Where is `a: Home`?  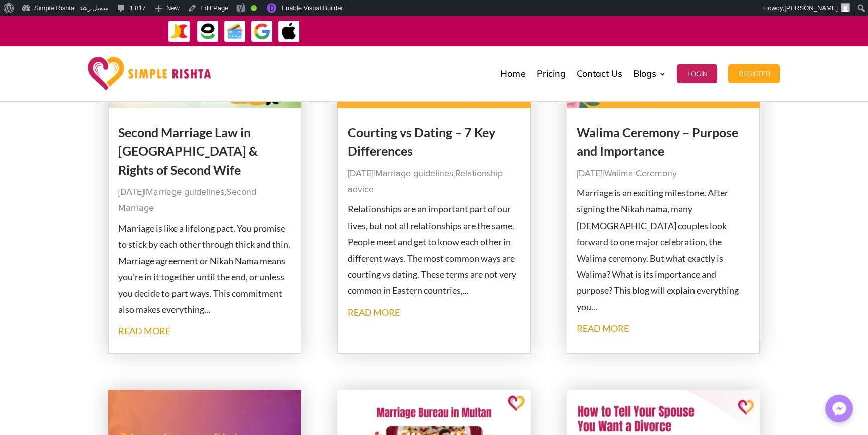 a: Home is located at coordinates (513, 73).